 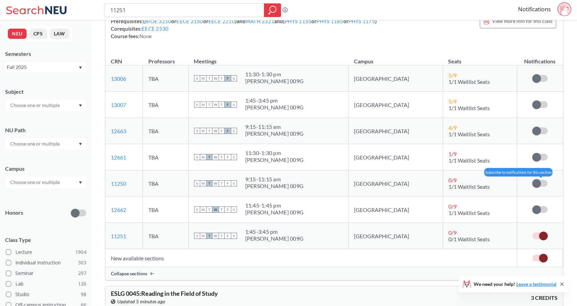 What do you see at coordinates (146, 36) in the screenshot?
I see `span: None` at bounding box center [146, 36].